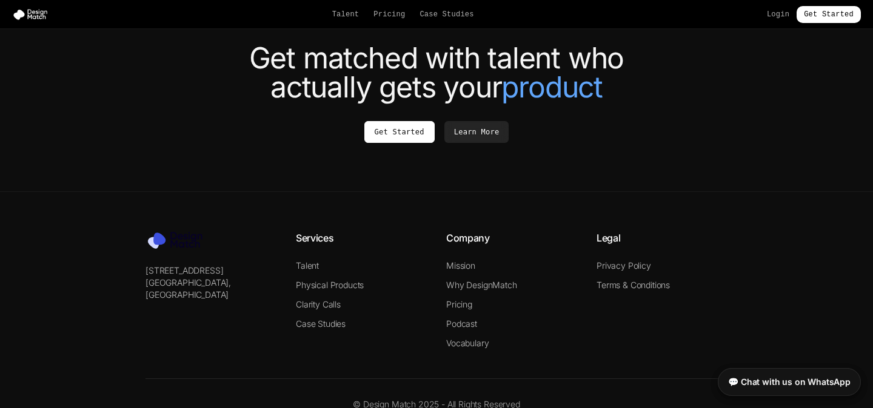  I want to click on a: Vocabulary, so click(467, 343).